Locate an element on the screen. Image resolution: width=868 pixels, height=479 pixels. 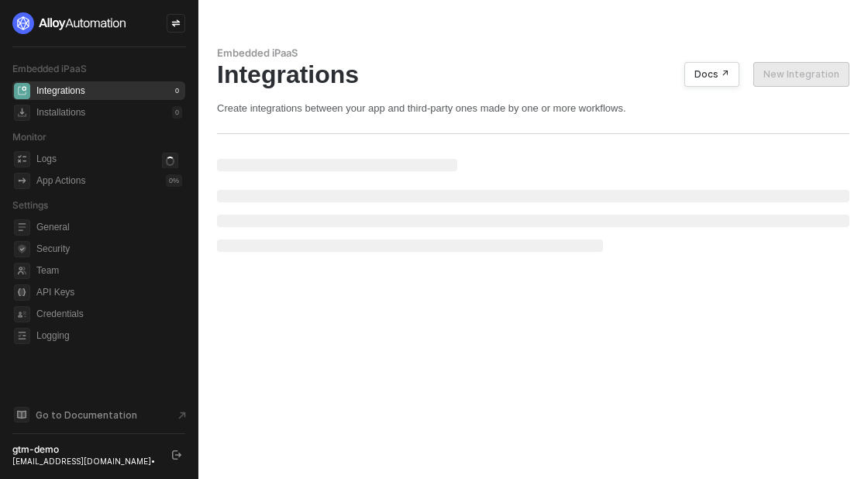
span: team is located at coordinates (22, 271).